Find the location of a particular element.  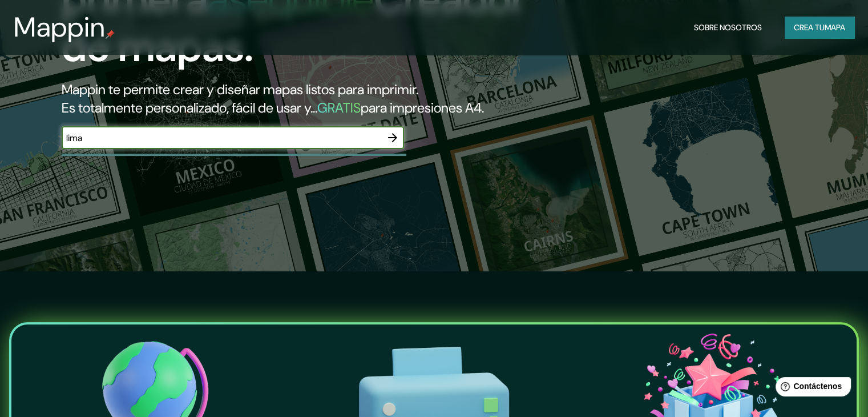

font: Mappin te permite crear y diseñar mapas listos para imprimir. is located at coordinates (240, 89).